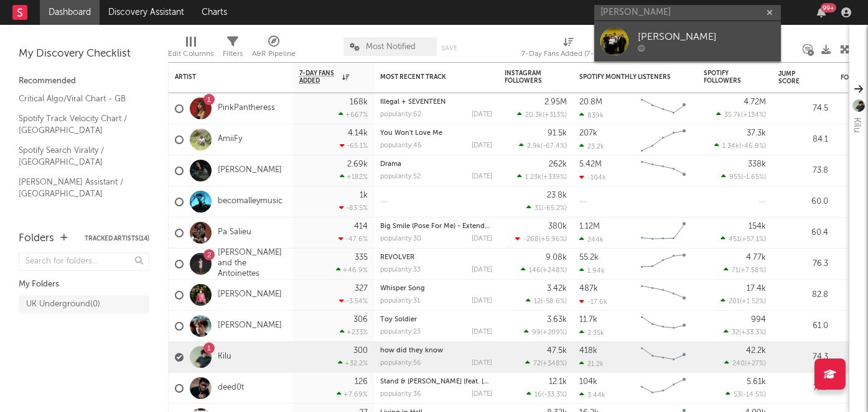 The width and height of the screenshot is (868, 412). I want to click on div: 244k, so click(591, 239).